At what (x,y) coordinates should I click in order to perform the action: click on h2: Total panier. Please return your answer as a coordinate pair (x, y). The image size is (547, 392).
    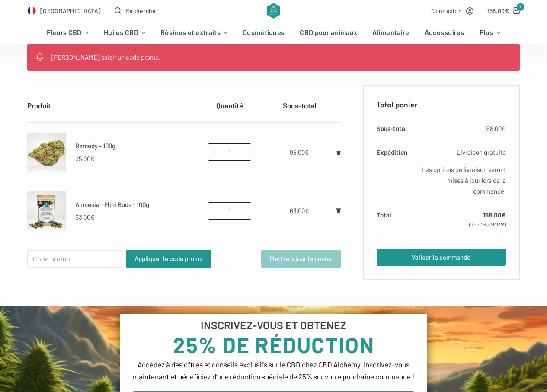
    Looking at the image, I should click on (441, 105).